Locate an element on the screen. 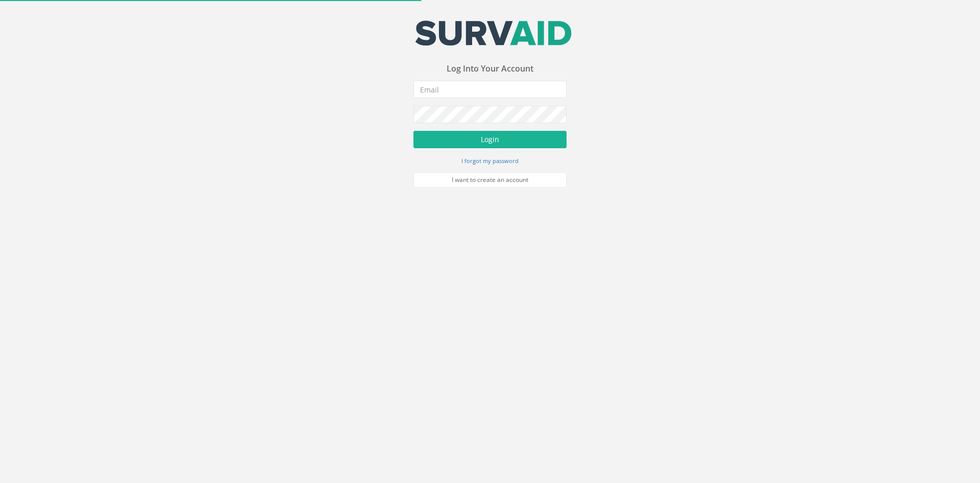 The height and width of the screenshot is (483, 980). h3: Log Into Your Account is located at coordinates (490, 69).